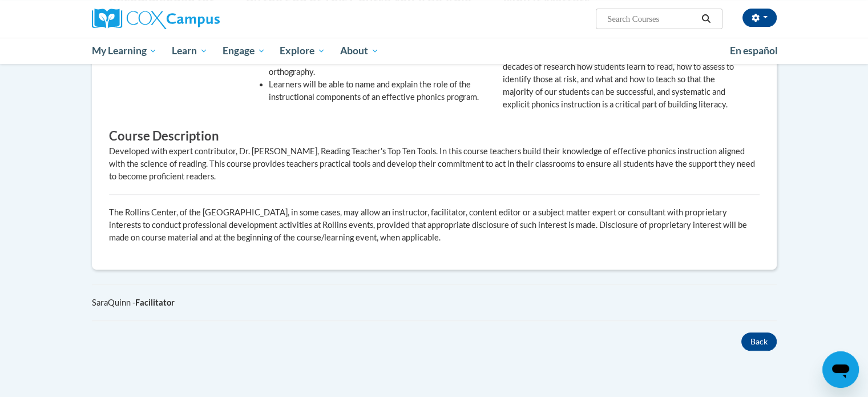  I want to click on a: Learn, so click(190, 51).